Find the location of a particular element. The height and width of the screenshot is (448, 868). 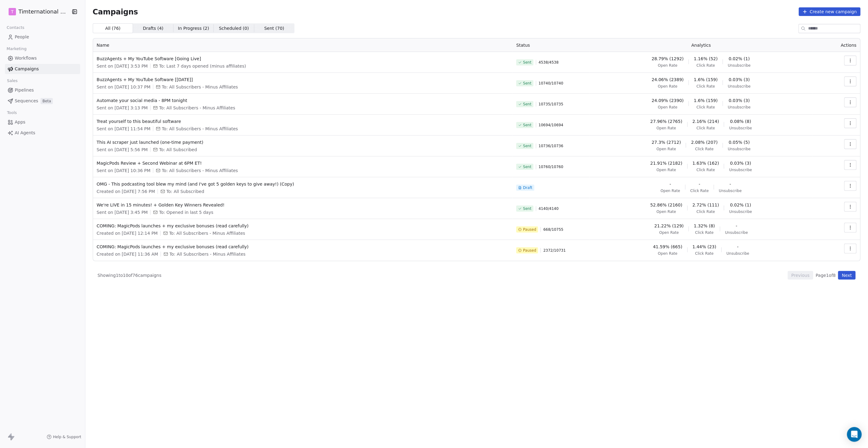

a: SequencesBeta is located at coordinates (42, 100).